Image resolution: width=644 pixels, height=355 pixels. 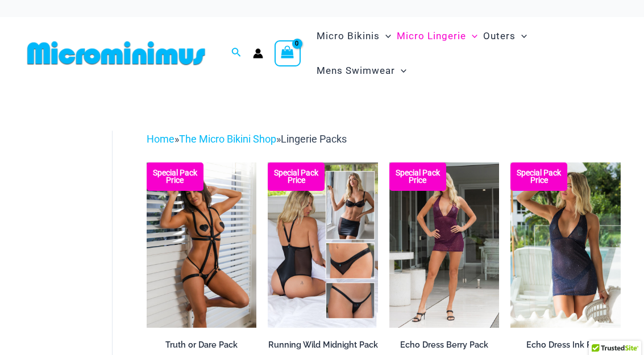 What do you see at coordinates (566, 245) in the screenshot?
I see `img: Echo Ink 5671 Dress 682 Thong 07` at bounding box center [566, 245].